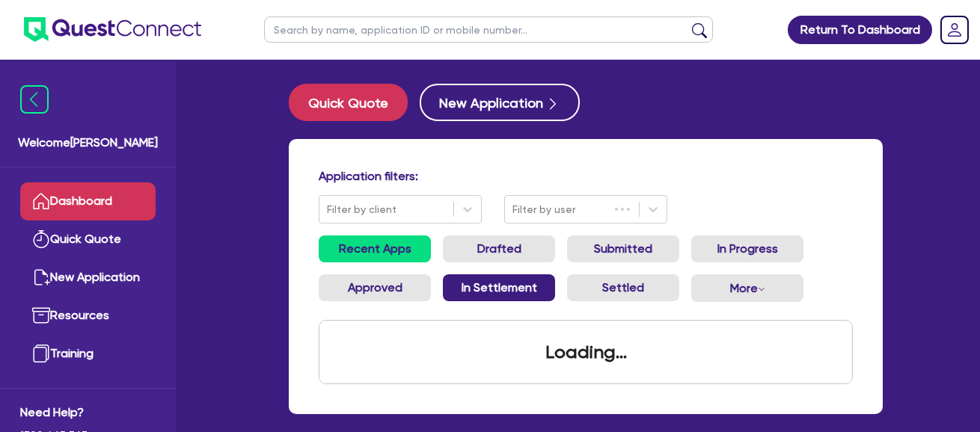  I want to click on img: training, so click(41, 354).